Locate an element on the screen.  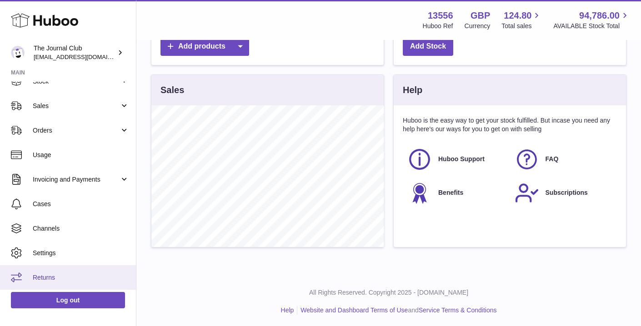
a: FAQ is located at coordinates (563, 159).